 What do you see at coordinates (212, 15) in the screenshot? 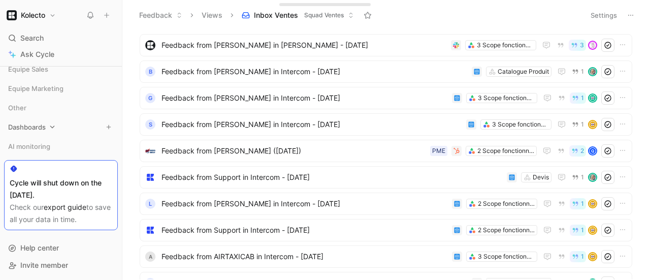
I see `button: Views` at bounding box center [212, 15].